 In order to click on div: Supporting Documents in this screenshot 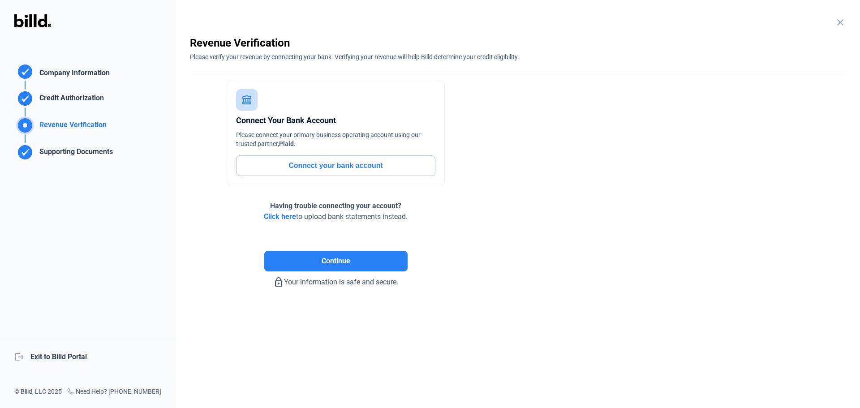, I will do `click(74, 154)`.